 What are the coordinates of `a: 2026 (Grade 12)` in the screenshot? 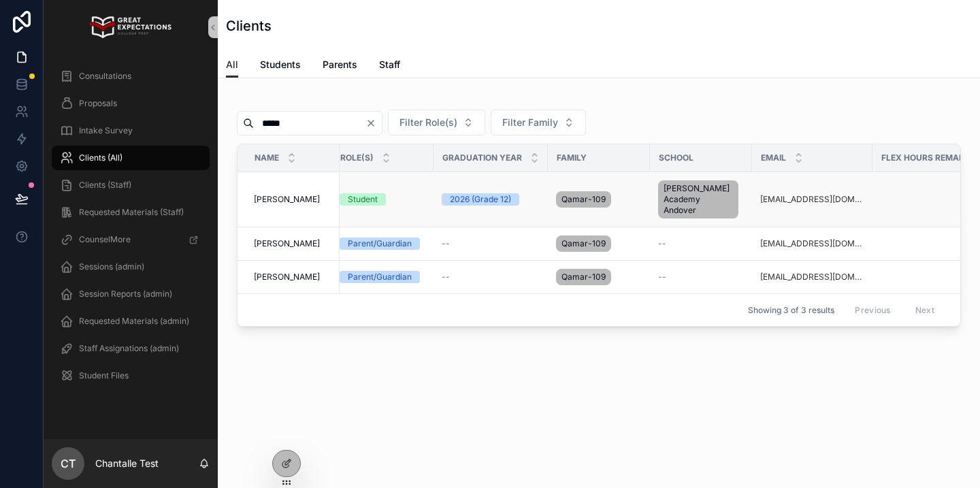 It's located at (491, 200).